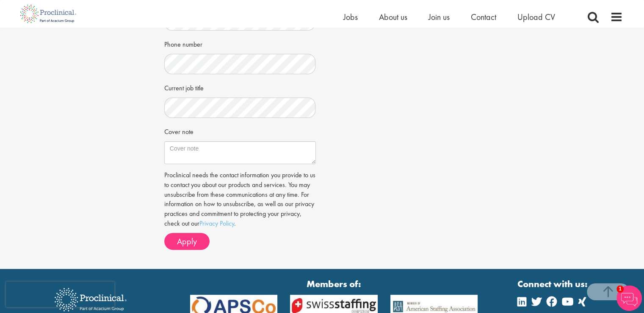 This screenshot has width=644, height=313. Describe the element at coordinates (393, 17) in the screenshot. I see `a: About us` at that location.